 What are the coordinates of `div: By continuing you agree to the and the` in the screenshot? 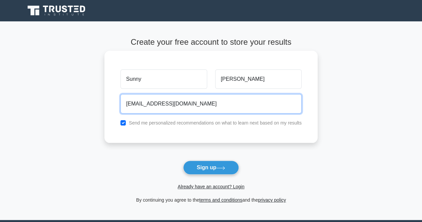 It's located at (211, 200).